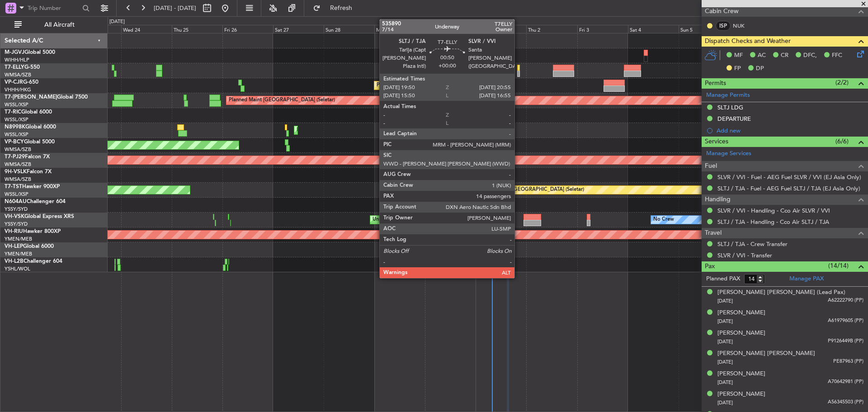 The image size is (868, 412). What do you see at coordinates (710, 267) in the screenshot?
I see `span: Pax` at bounding box center [710, 267].